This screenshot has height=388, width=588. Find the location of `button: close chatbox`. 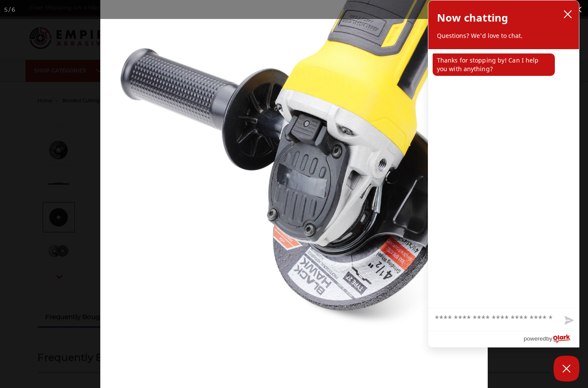

button: close chatbox is located at coordinates (568, 14).